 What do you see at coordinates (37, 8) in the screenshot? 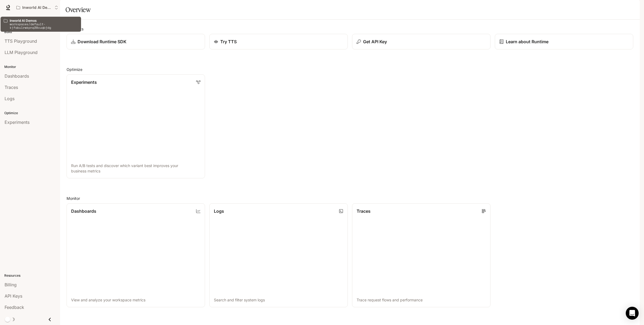
I see `button: Open workspace menu` at bounding box center [37, 8].